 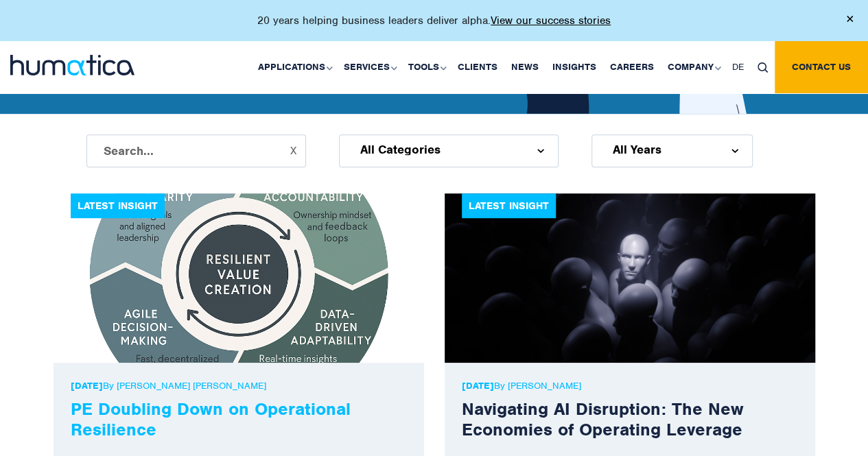 I want to click on button: X, so click(x=293, y=151).